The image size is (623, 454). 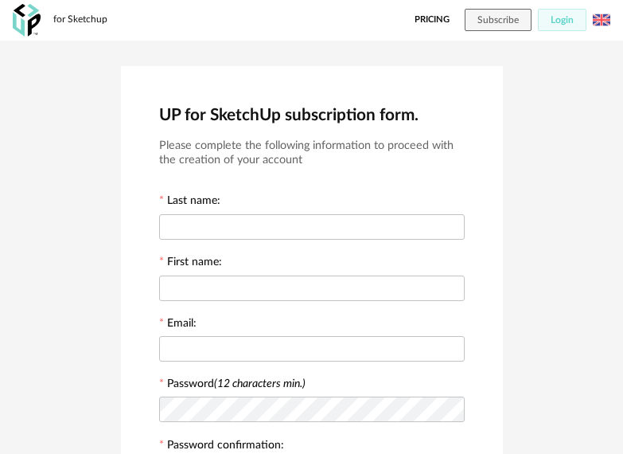 What do you see at coordinates (498, 20) in the screenshot?
I see `button: Subscribe` at bounding box center [498, 20].